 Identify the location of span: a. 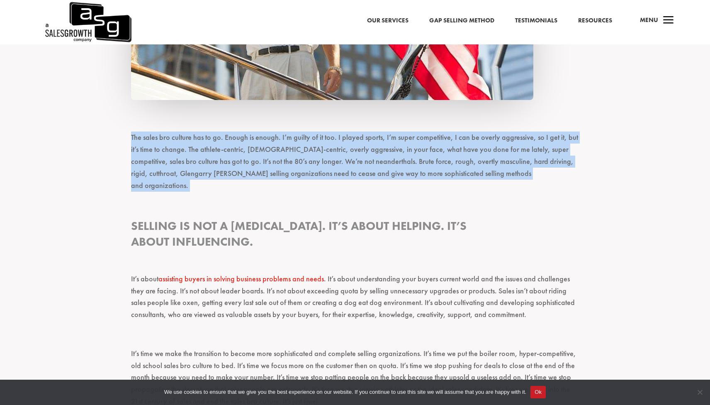
(668, 21).